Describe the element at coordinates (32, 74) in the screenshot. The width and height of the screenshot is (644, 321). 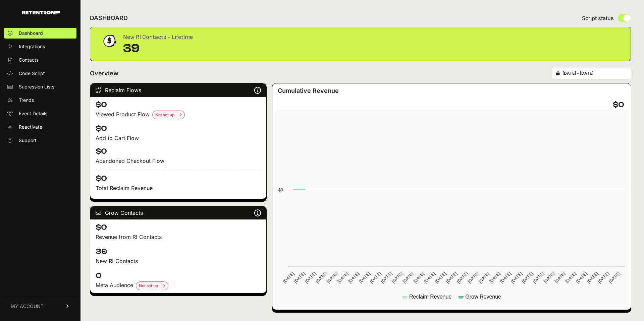
I see `span: Code Script` at that location.